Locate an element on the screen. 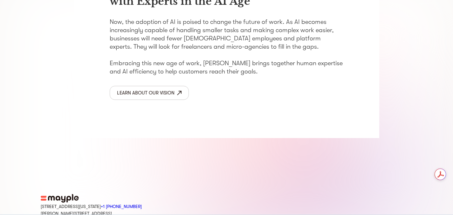  div: Learn about our vision is located at coordinates (145, 93).